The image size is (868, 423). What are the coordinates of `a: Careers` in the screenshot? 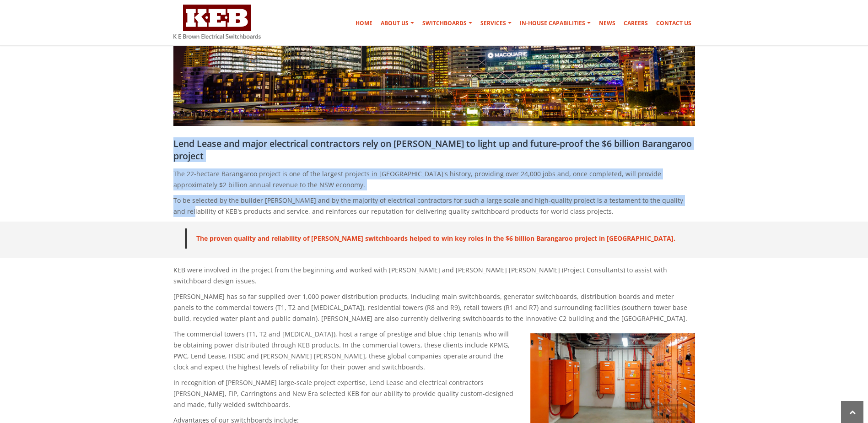 It's located at (636, 23).